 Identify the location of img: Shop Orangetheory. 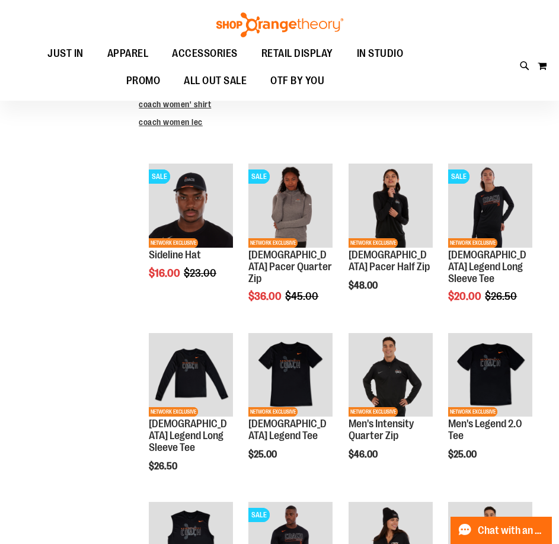
(280, 25).